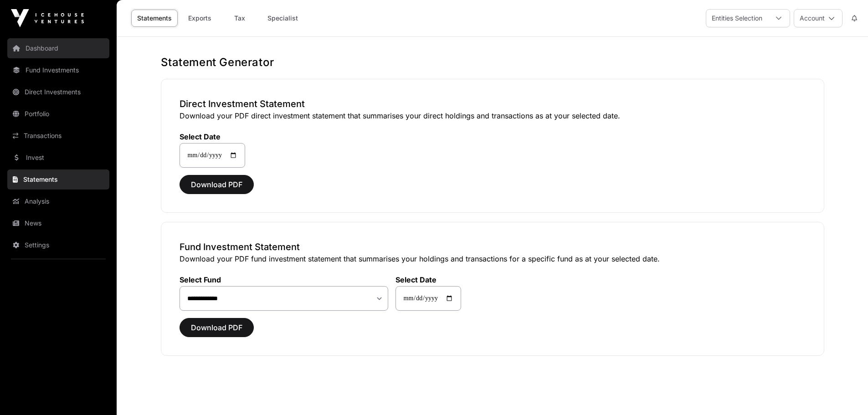 The image size is (868, 415). I want to click on p: Download your PDF fund investment statement that summarises your holdings and transactions for a ..., so click(493, 258).